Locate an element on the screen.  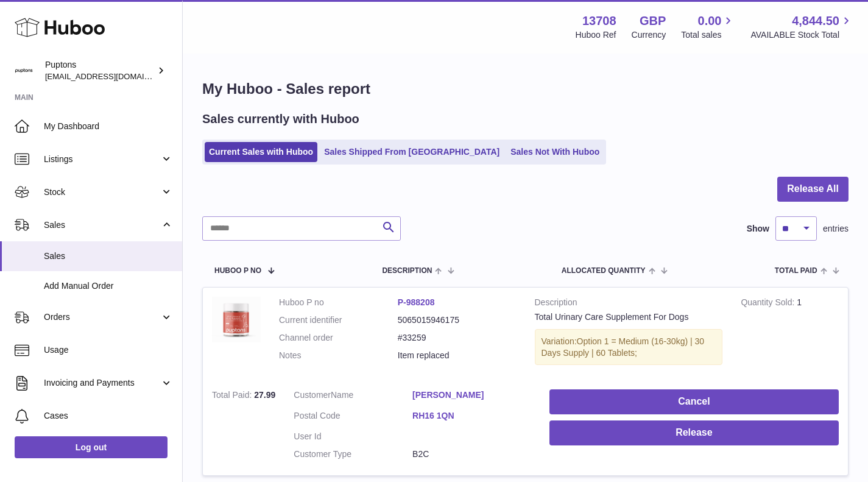
div: Huboo Ref is located at coordinates (596, 34).